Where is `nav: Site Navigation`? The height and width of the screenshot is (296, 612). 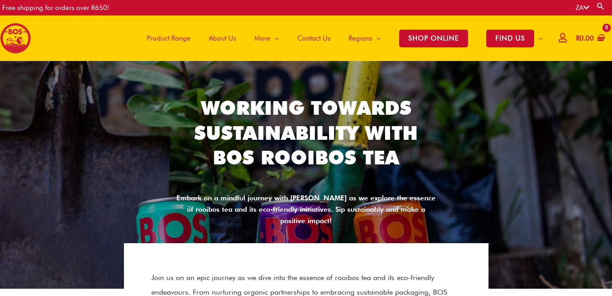
nav: Site Navigation is located at coordinates (341, 38).